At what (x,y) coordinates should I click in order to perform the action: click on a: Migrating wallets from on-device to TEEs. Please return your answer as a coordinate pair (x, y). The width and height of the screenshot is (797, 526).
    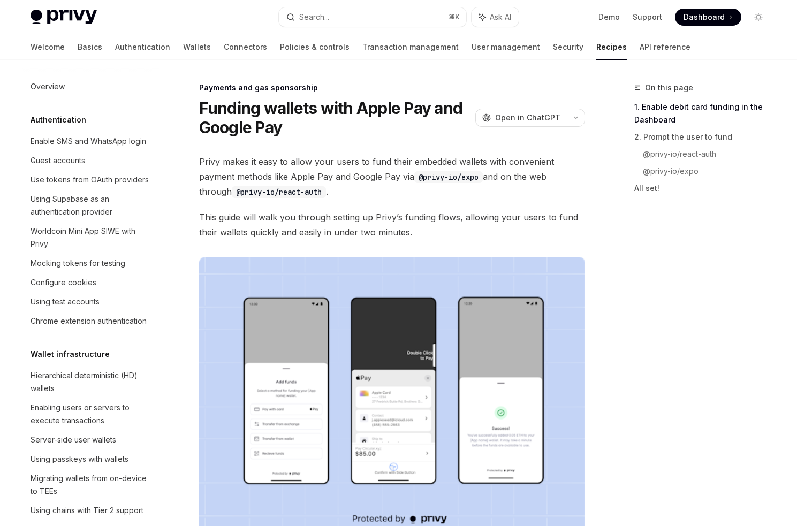
    Looking at the image, I should click on (90, 485).